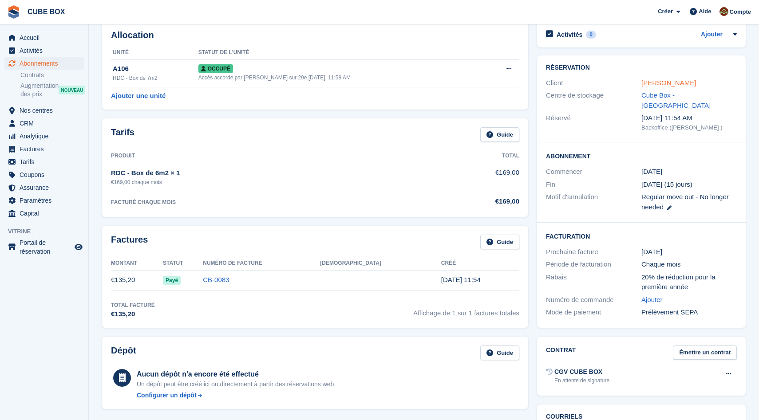  Describe the element at coordinates (133, 314) in the screenshot. I see `div: €135,20` at that location.